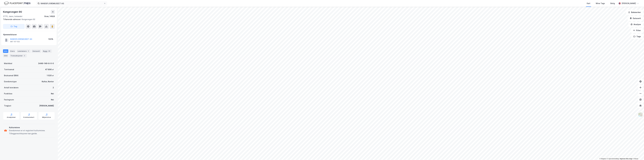  I want to click on div: ESG, so click(6, 56).